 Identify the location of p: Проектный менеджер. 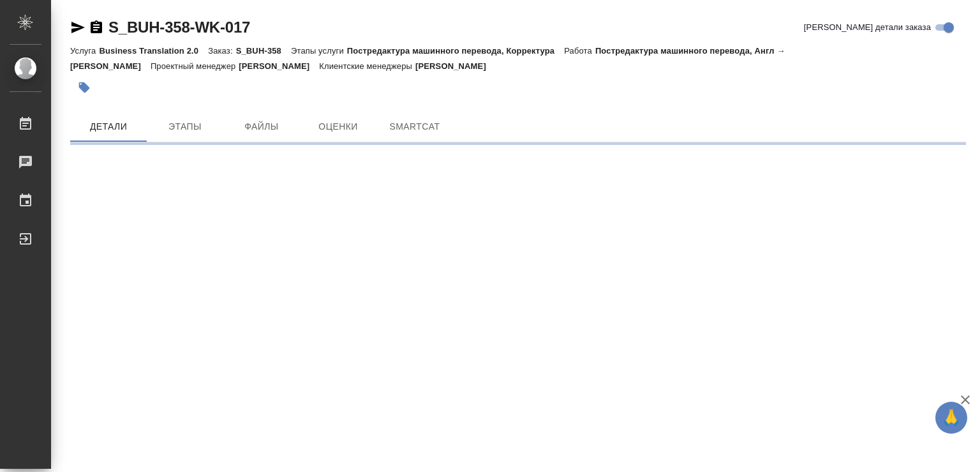
(195, 66).